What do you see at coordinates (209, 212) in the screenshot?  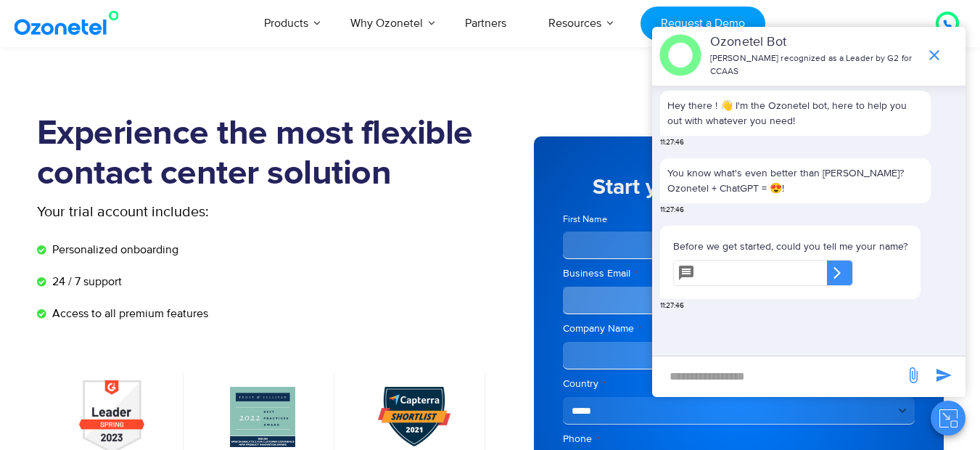 I see `p: Your trial account includes:` at bounding box center [209, 212].